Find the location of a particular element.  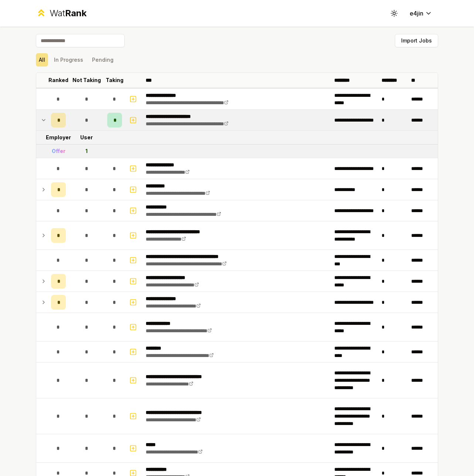

button: All is located at coordinates (42, 60).